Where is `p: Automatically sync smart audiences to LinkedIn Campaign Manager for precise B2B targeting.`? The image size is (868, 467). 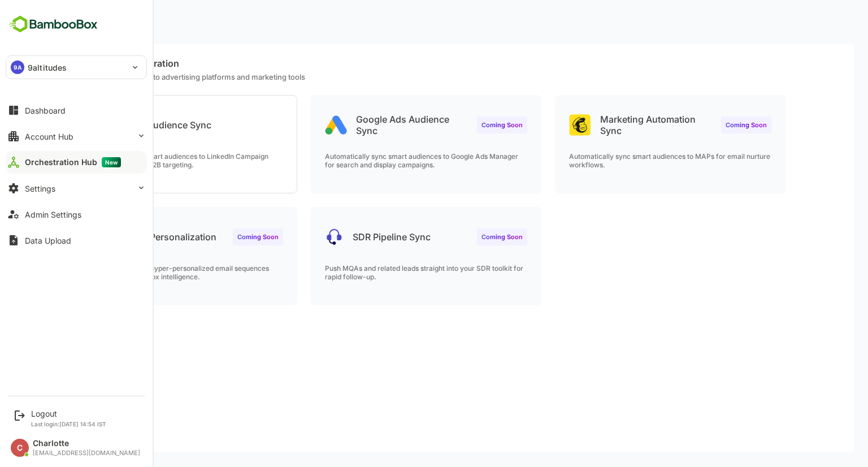 p: Automatically sync smart audiences to LinkedIn Campaign Manager for precise B2B targeting. is located at coordinates (142, 161).